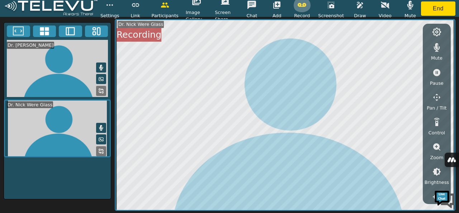 The height and width of the screenshot is (213, 459). Describe the element at coordinates (79, 42) in the screenshot. I see `div: Chat with us now` at that location.